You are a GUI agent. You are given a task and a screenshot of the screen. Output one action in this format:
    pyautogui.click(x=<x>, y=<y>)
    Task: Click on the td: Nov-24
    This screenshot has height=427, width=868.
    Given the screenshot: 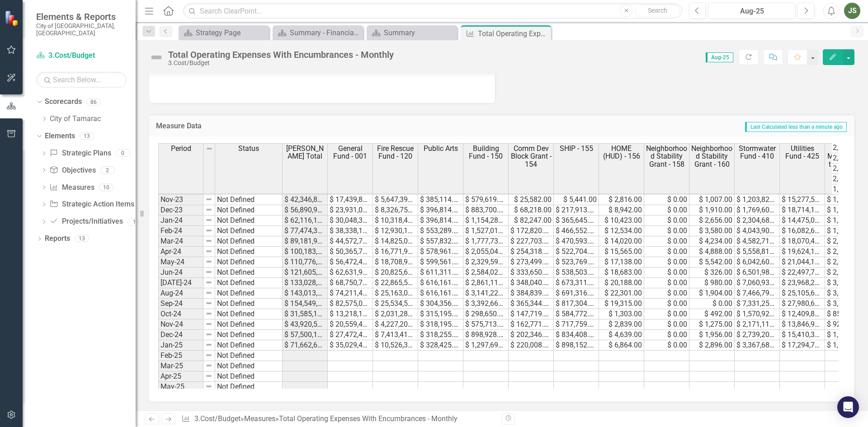 What is the action you would take?
    pyautogui.click(x=181, y=324)
    